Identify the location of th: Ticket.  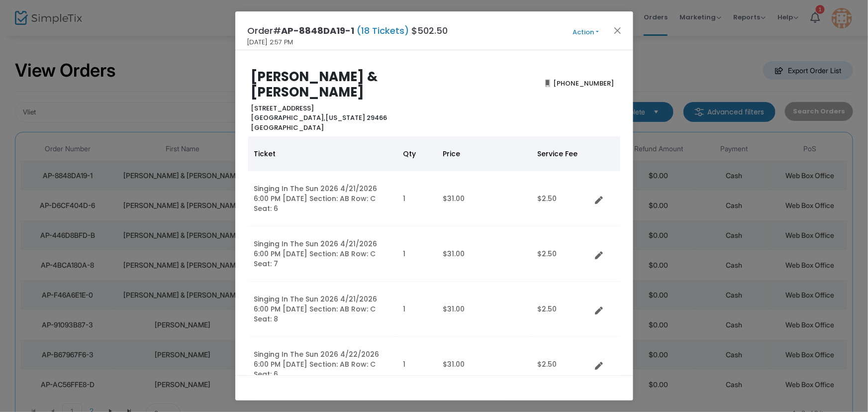
(323, 154).